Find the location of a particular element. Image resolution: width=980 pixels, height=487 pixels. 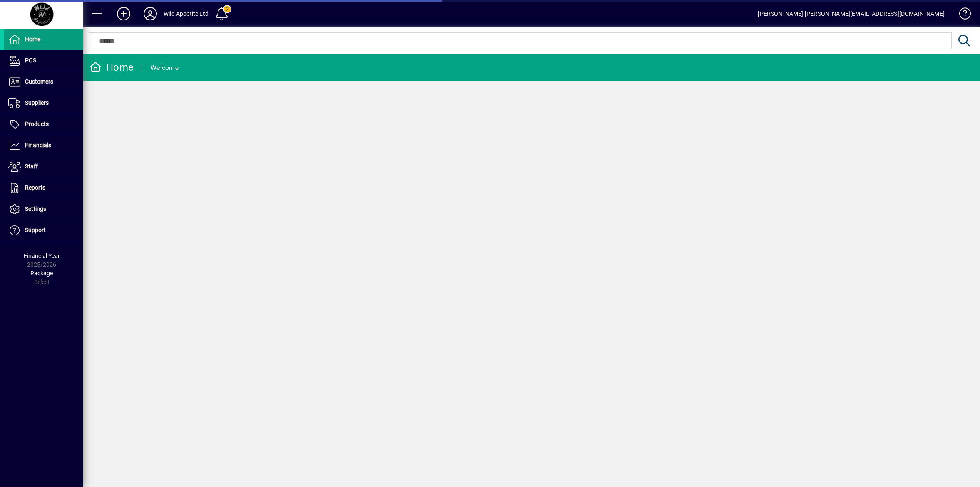

span: Financials is located at coordinates (38, 145).